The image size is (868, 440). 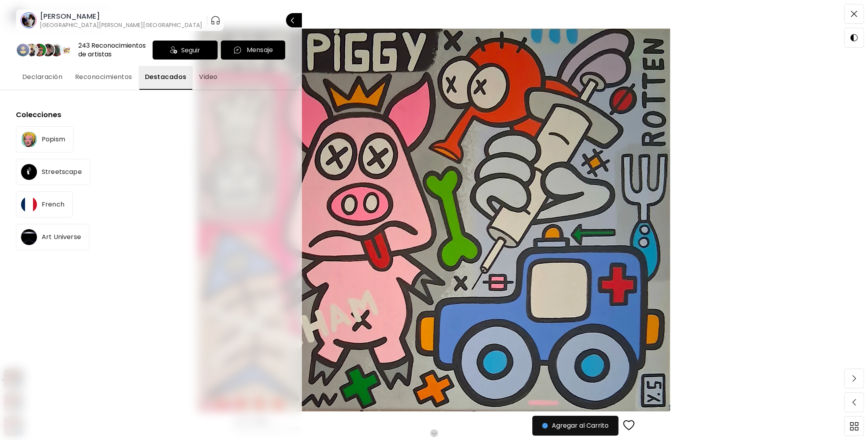 I want to click on span: Destacados, so click(x=166, y=77).